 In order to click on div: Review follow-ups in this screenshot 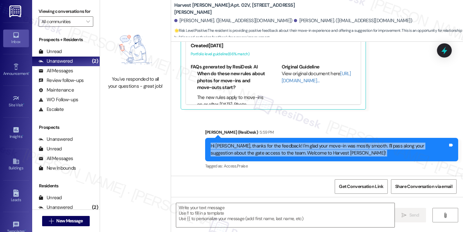, I will do `click(61, 80)`.